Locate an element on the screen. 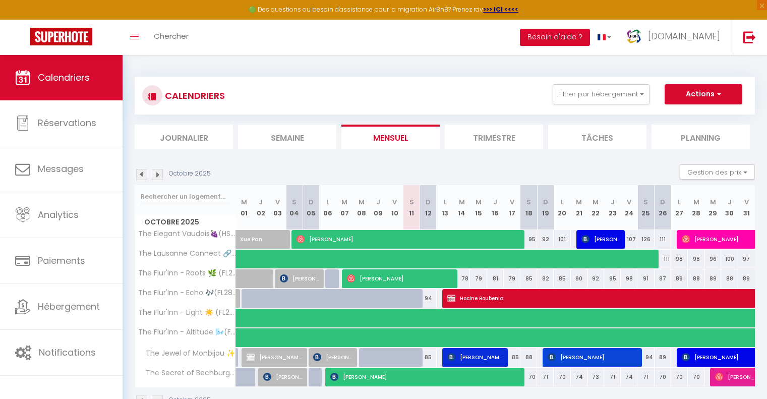  div: 111 is located at coordinates (663, 239).